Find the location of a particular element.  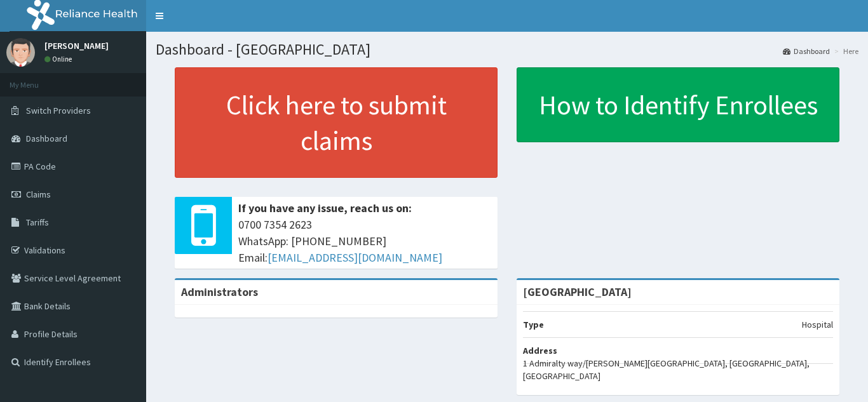

span: Tariffs is located at coordinates (37, 222).